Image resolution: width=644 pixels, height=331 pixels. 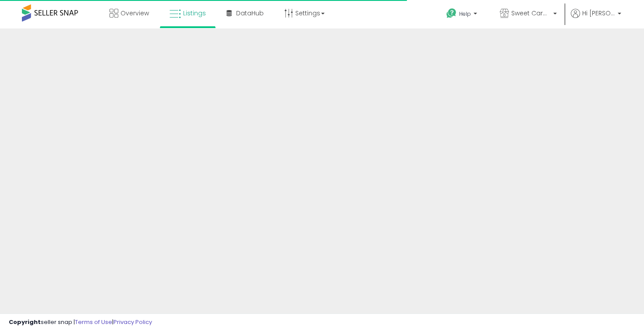 What do you see at coordinates (250, 13) in the screenshot?
I see `span: DataHub` at bounding box center [250, 13].